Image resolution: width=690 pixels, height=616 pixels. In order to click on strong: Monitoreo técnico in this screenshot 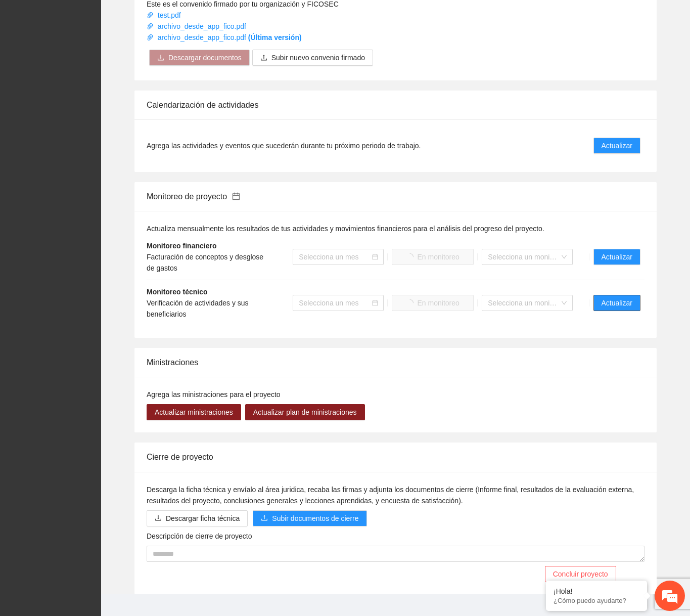, I will do `click(177, 292)`.